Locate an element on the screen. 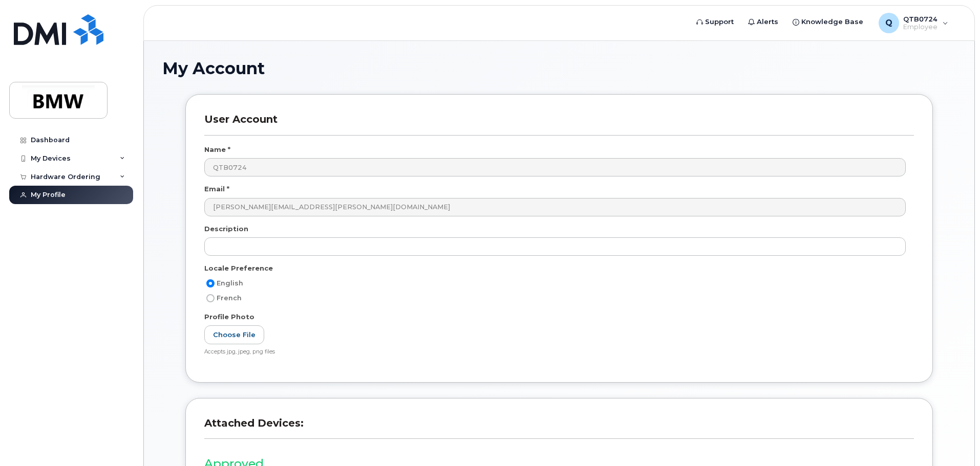 The image size is (980, 466). label: Locale Preference is located at coordinates (238, 268).